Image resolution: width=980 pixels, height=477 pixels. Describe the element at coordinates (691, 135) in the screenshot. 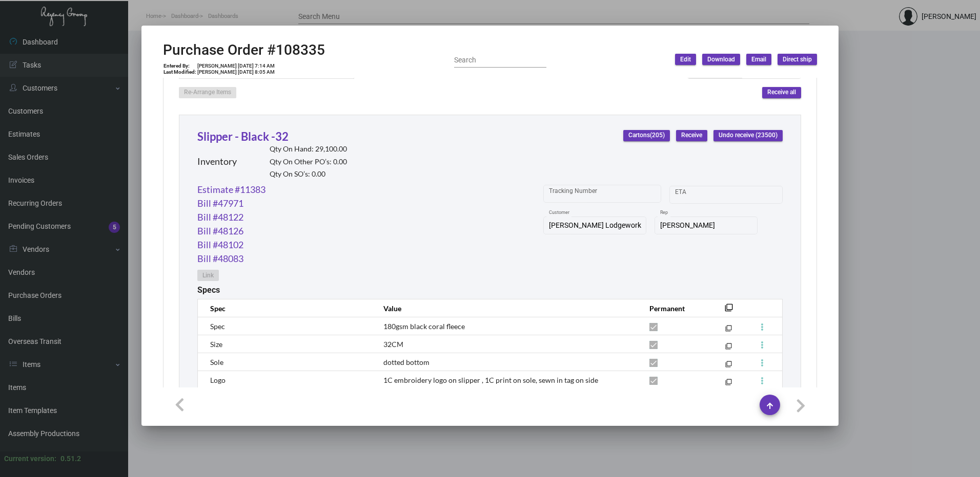

I see `span: Receive` at that location.